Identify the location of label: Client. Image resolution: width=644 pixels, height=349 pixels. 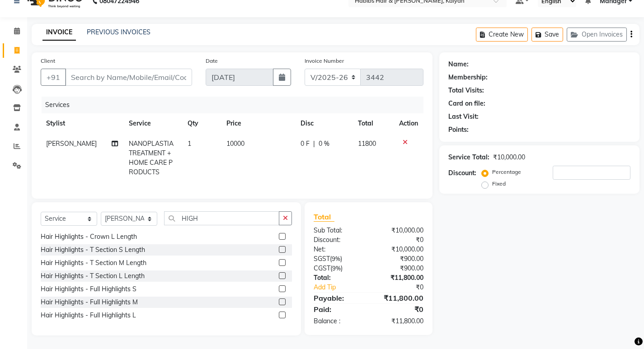
(48, 61).